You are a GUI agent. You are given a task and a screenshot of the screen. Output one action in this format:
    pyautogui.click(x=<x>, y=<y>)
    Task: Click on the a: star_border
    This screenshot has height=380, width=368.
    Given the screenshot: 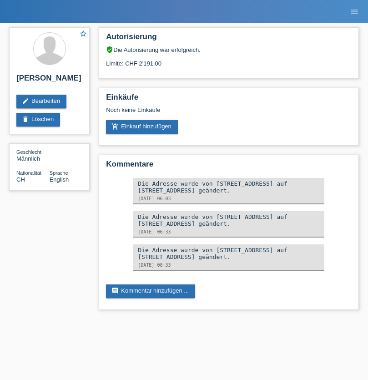 What is the action you would take?
    pyautogui.click(x=83, y=34)
    